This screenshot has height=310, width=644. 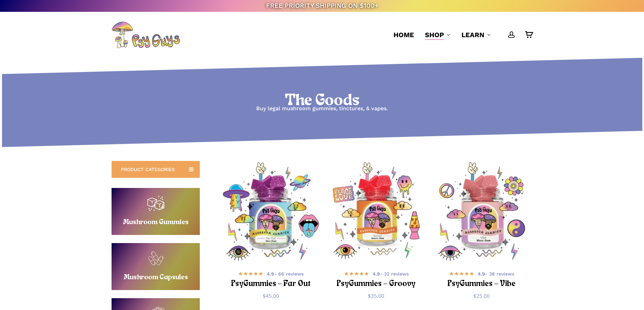 I want to click on span: Shop, so click(x=434, y=35).